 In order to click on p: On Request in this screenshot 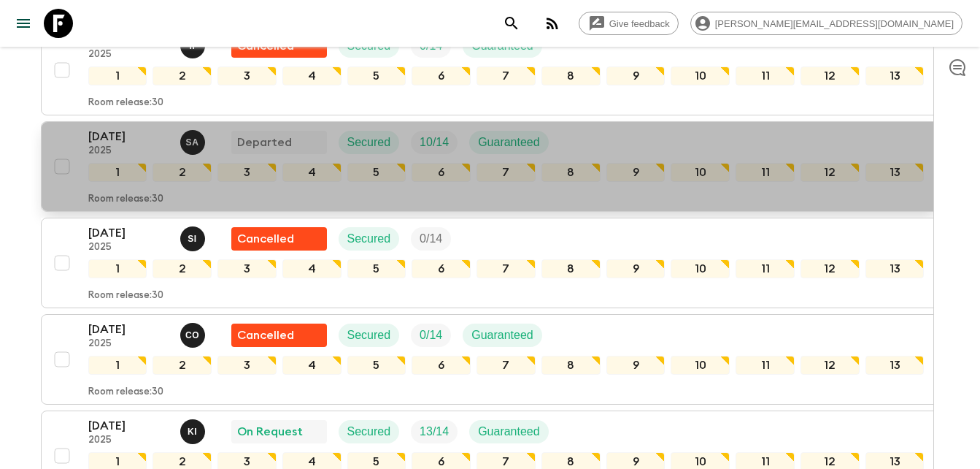, I will do `click(270, 431)`.